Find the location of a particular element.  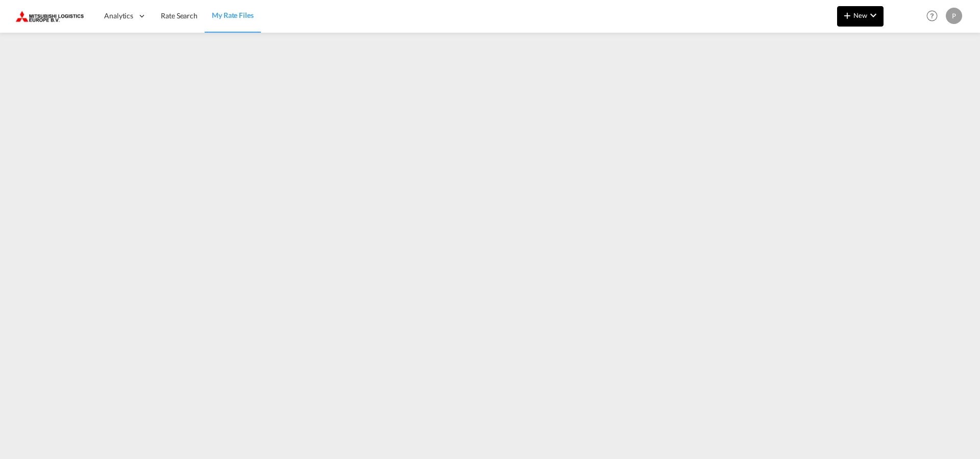

span: Rate Search is located at coordinates (179, 16).